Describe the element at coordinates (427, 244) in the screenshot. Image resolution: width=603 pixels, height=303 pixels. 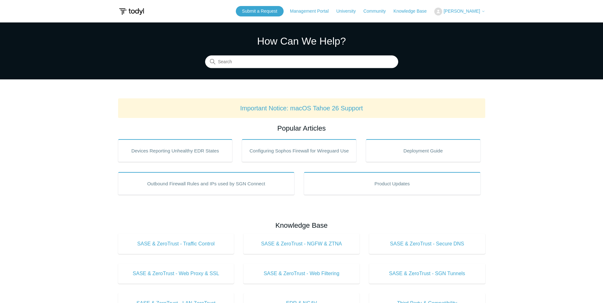
I see `span: SASE & ZeroTrust - Secure DNS` at that location.